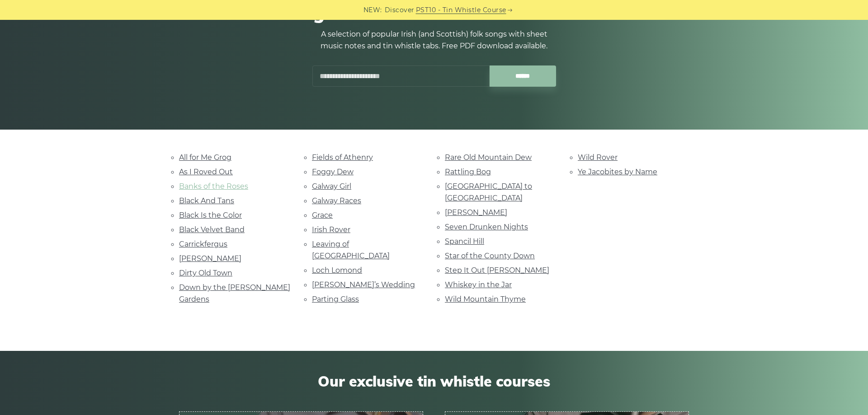 The height and width of the screenshot is (415, 868). Describe the element at coordinates (332, 171) in the screenshot. I see `a: Foggy Dew` at that location.